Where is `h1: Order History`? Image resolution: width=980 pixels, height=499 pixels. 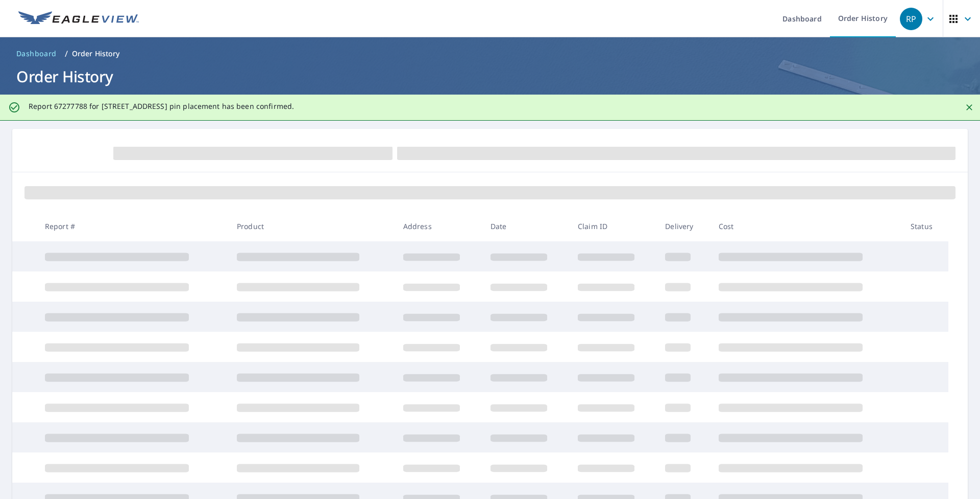
h1: Order History is located at coordinates (490, 76).